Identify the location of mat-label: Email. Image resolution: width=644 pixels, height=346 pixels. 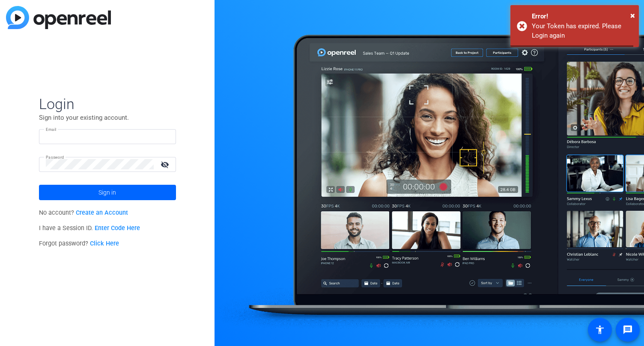
(51, 130).